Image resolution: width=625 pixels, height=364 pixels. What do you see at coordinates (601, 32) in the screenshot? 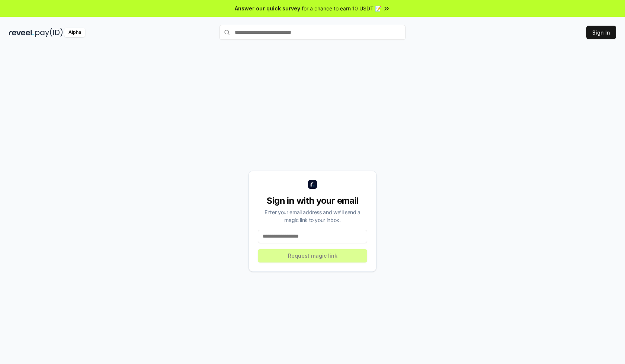
I see `button: Sign In` at bounding box center [601, 32].